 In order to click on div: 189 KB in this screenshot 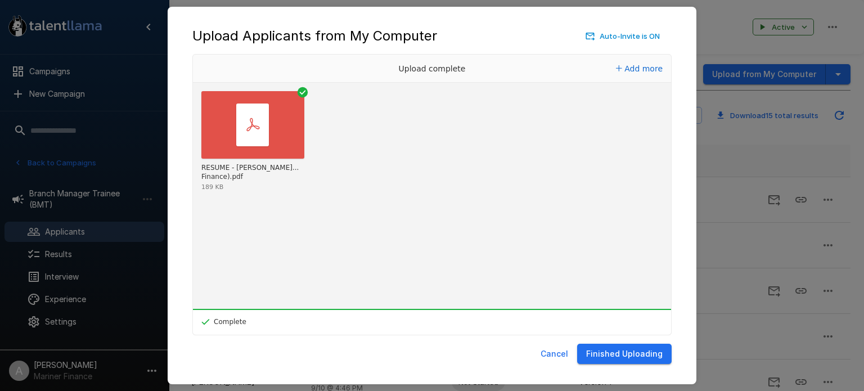, I will do `click(212, 187)`.